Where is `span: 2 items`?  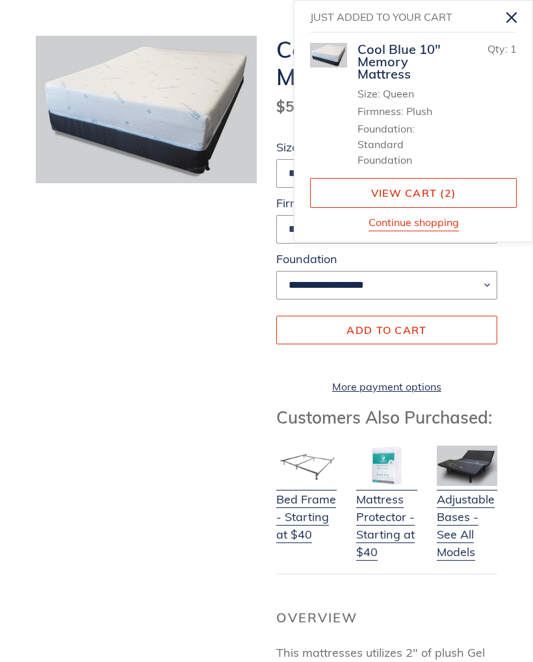
span: 2 items is located at coordinates (447, 193).